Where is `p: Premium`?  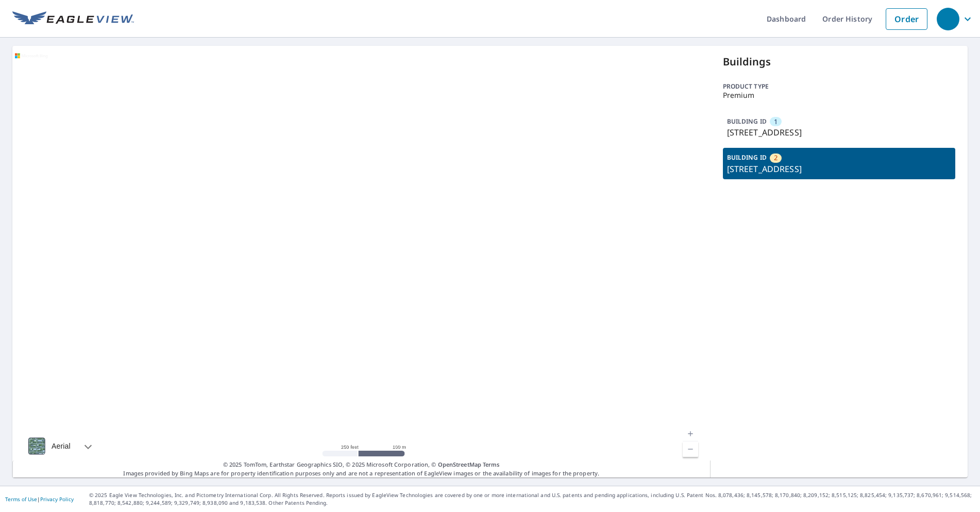
p: Premium is located at coordinates (839, 95).